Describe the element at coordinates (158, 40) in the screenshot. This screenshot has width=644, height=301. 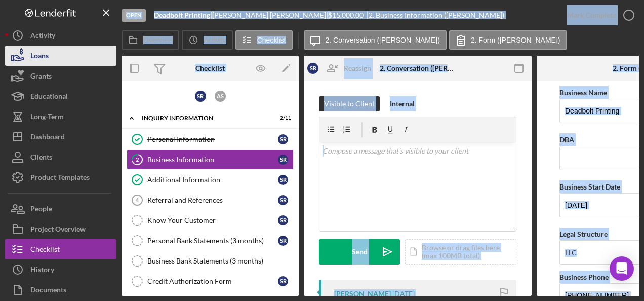
I see `label: Overview` at that location.